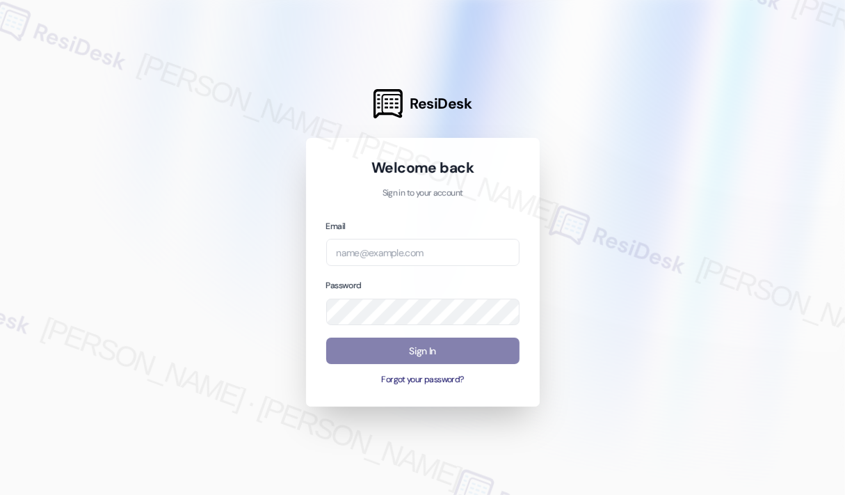  Describe the element at coordinates (423, 351) in the screenshot. I see `button: Sign In` at that location.